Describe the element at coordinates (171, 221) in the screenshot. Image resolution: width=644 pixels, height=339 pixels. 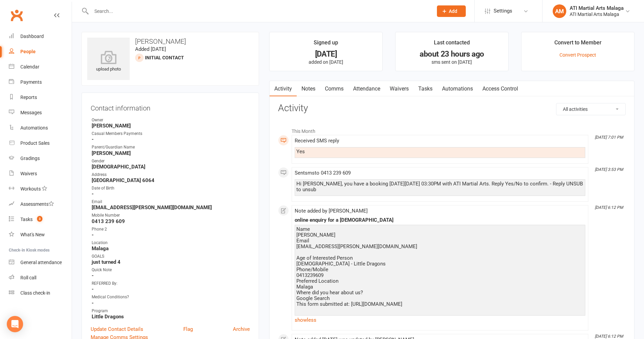
I see `strong: 0413 239 609` at that location.